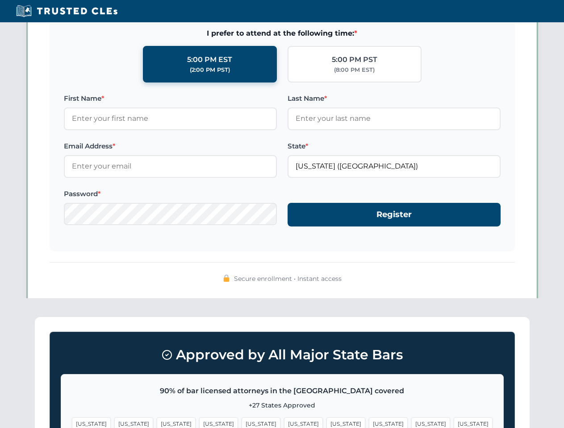  I want to click on label: State, so click(394, 146).